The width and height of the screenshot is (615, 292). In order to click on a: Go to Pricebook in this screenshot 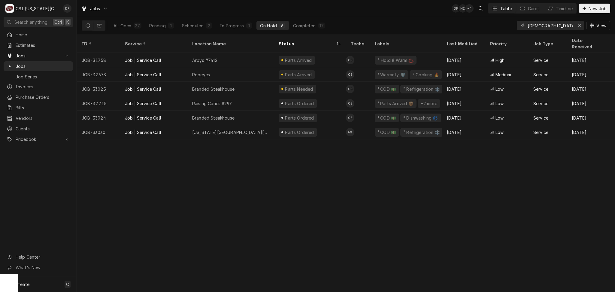, I will do `click(38, 139)`.